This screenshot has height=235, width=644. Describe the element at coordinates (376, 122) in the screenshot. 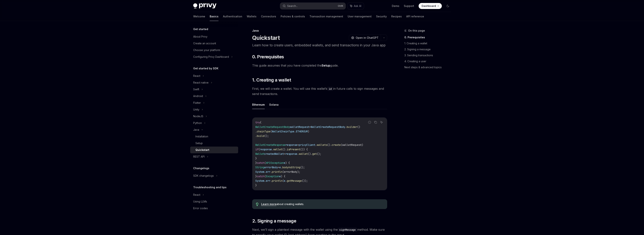

I see `button: Copy the contents from the code block` at that location.